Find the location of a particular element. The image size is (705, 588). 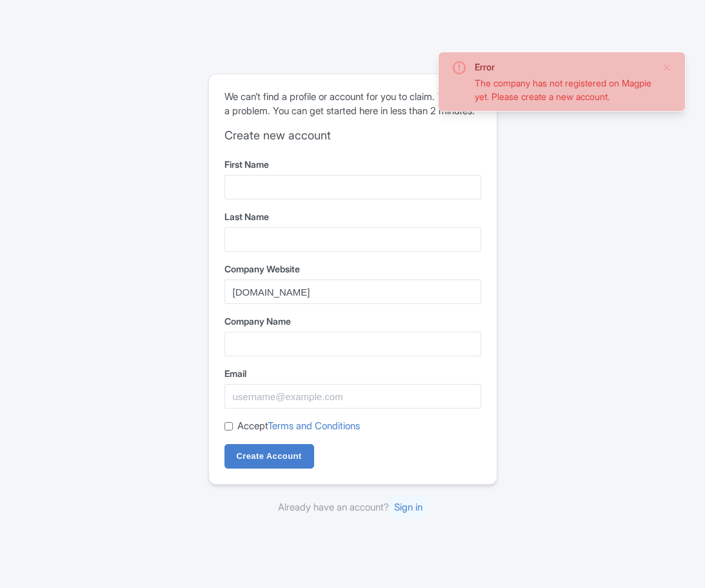

label: Company Website is located at coordinates (353, 268).